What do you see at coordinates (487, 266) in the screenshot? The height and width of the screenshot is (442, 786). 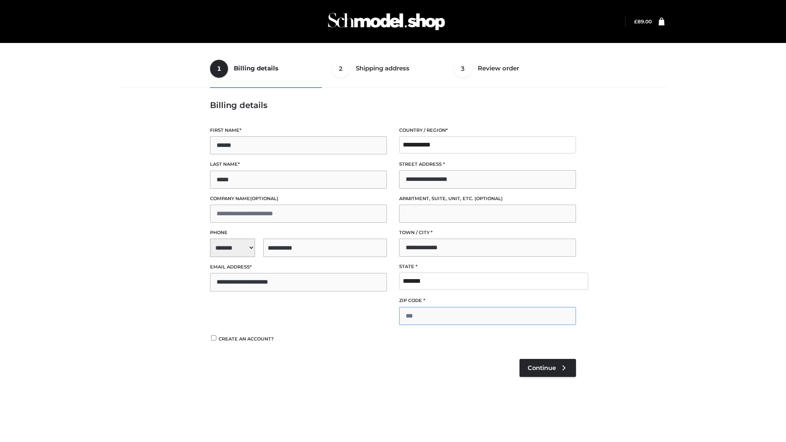 I see `label: State` at bounding box center [487, 266].